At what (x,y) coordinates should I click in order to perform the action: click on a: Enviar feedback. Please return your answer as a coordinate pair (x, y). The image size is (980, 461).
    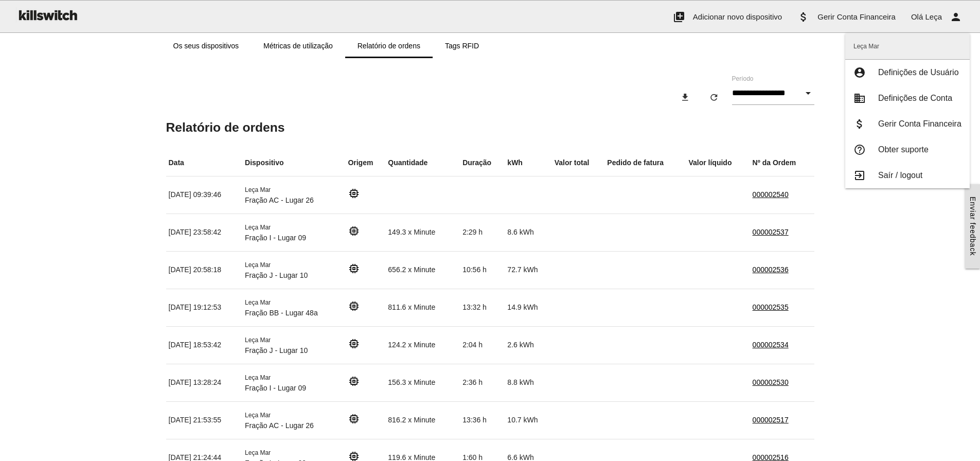
    Looking at the image, I should click on (972, 226).